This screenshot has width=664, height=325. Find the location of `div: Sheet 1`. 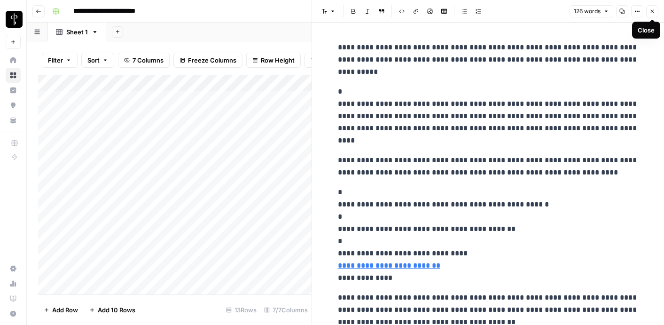

div: Sheet 1 is located at coordinates (77, 32).